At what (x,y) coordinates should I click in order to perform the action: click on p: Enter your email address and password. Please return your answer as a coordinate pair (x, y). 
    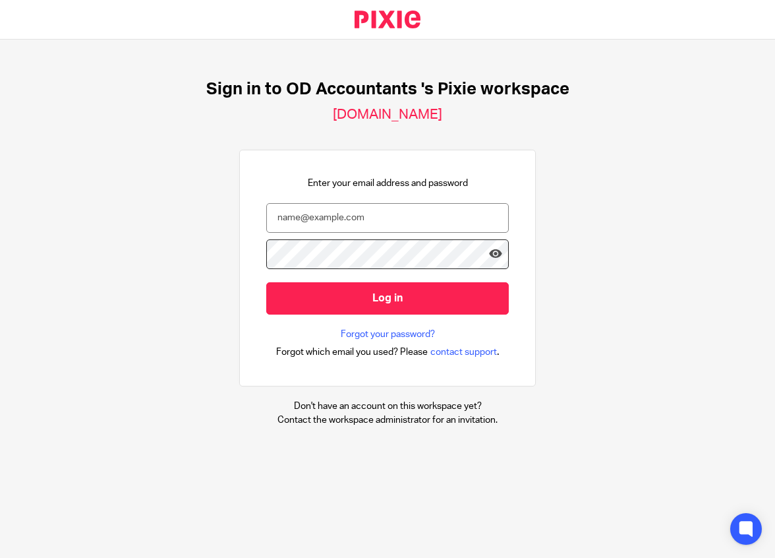
    Looking at the image, I should click on (388, 183).